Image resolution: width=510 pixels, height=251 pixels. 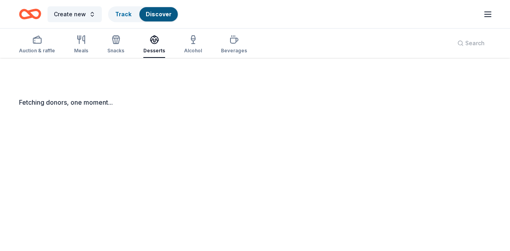 I want to click on button: Create new, so click(x=74, y=14).